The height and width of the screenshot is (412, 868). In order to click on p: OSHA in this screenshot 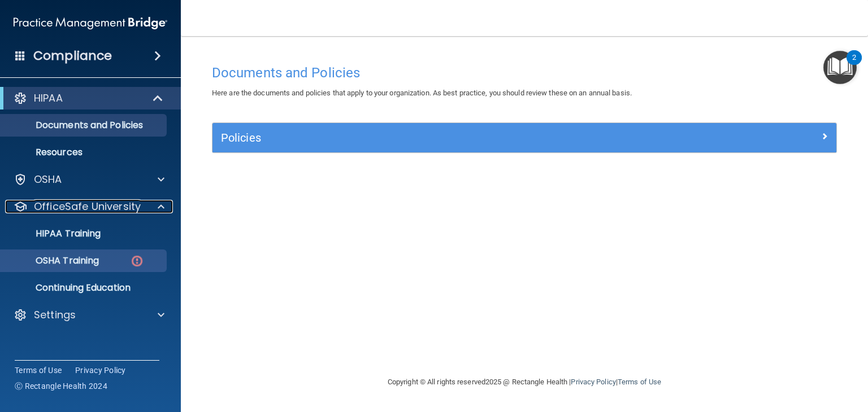, I will do `click(48, 179)`.